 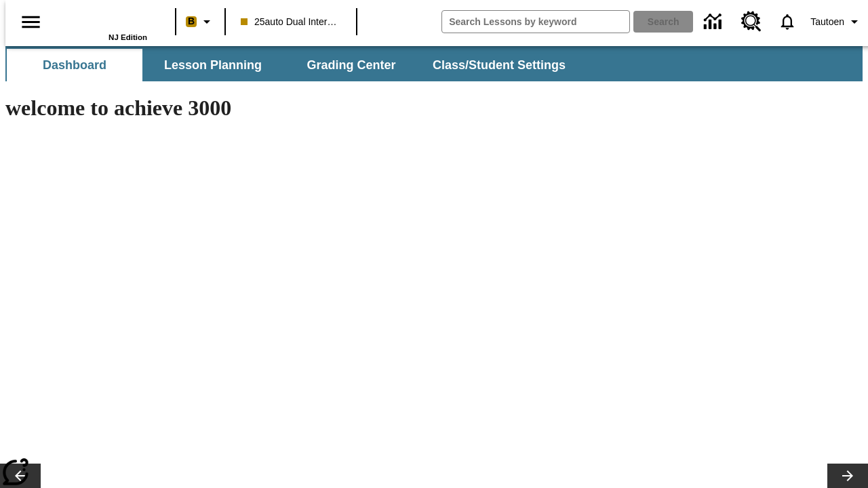 I want to click on span: B, so click(x=191, y=21).